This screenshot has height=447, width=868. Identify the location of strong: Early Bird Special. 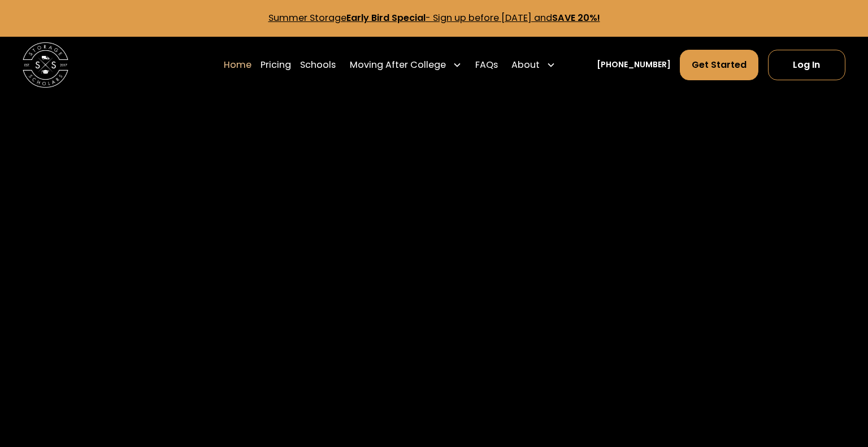
(386, 17).